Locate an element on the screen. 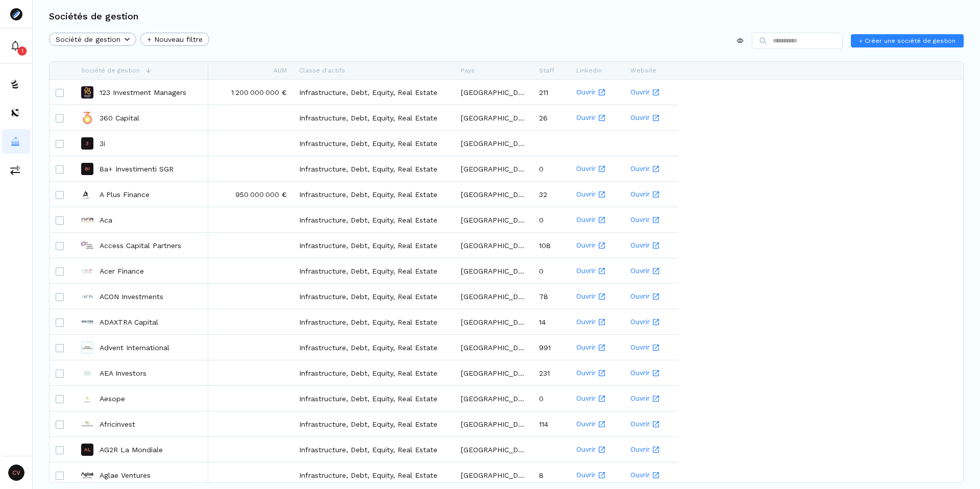  p: 8a+ Investimenti SGR is located at coordinates (137, 169).